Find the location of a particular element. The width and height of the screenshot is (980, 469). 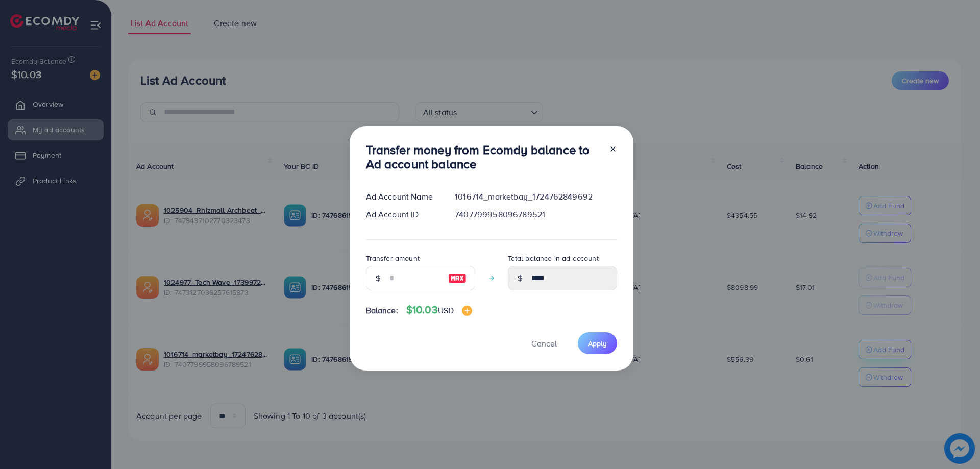

div: 7407799958096789521 is located at coordinates (535, 214).